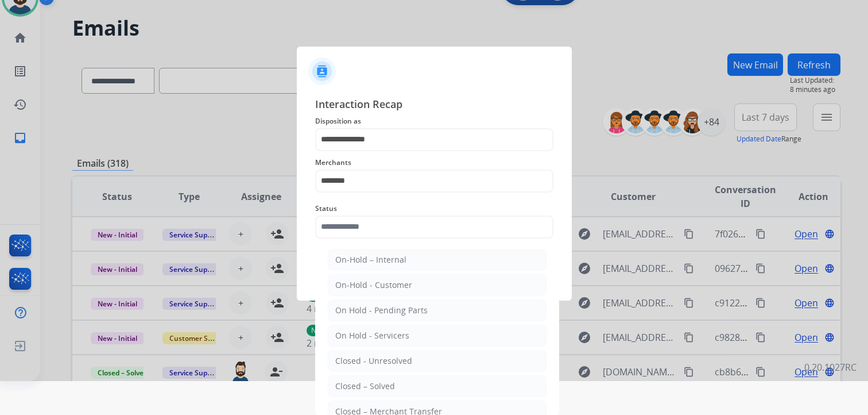 The width and height of the screenshot is (868, 415). What do you see at coordinates (371, 259) in the screenshot?
I see `div: On-Hold – Internal` at bounding box center [371, 259].